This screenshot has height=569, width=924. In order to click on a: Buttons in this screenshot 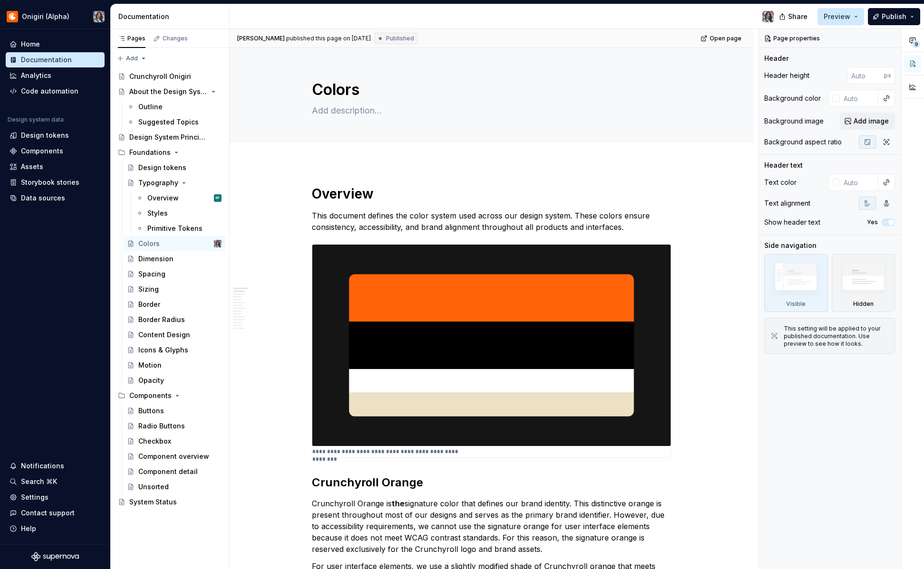, I will do `click(174, 411)`.